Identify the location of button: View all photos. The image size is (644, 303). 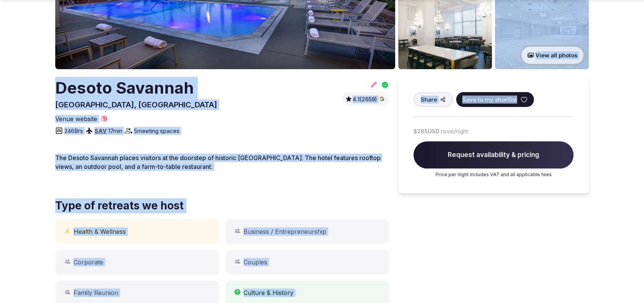
(552, 55).